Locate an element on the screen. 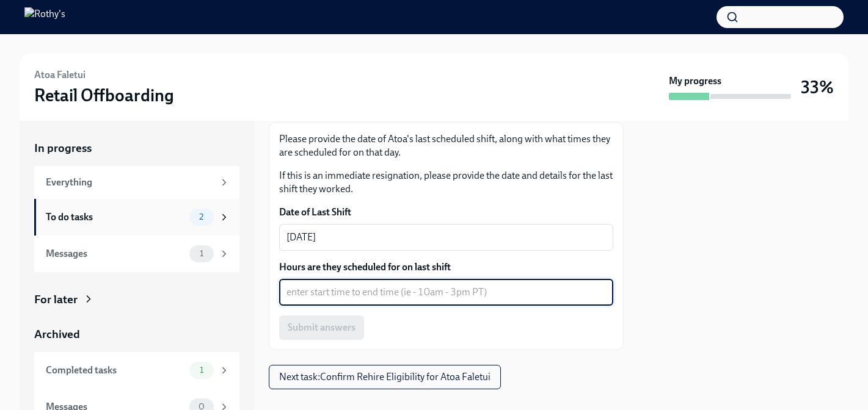 The width and height of the screenshot is (868, 410). p: Please provide the date of Atoa's last scheduled shift, along with what times they are scheduled ... is located at coordinates (446, 146).